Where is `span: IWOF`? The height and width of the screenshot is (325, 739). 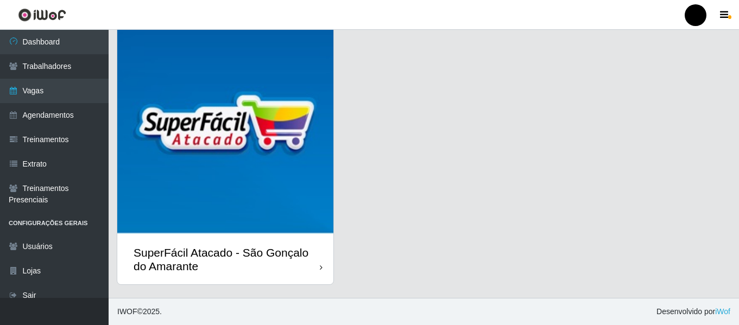 span: IWOF is located at coordinates (127, 312).